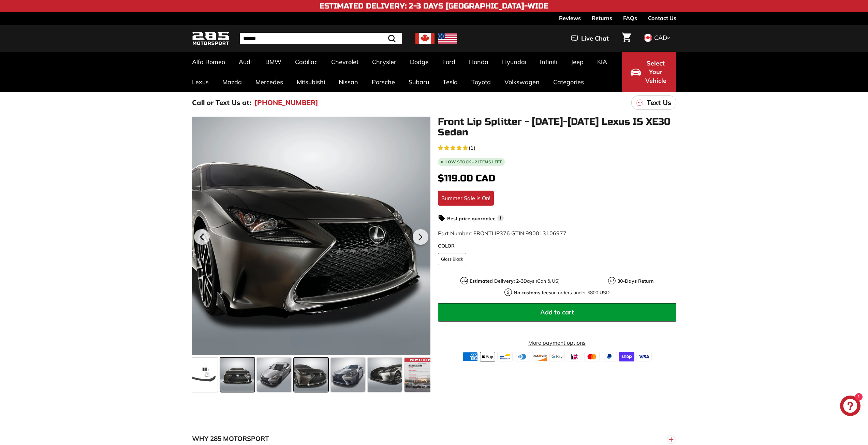  Describe the element at coordinates (515, 281) in the screenshot. I see `p: Days (Can & US)` at that location.